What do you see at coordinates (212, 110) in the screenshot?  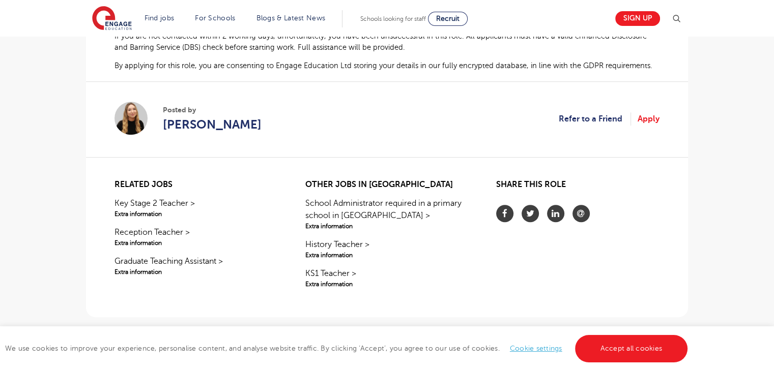 I see `span: Posted by` at bounding box center [212, 110].